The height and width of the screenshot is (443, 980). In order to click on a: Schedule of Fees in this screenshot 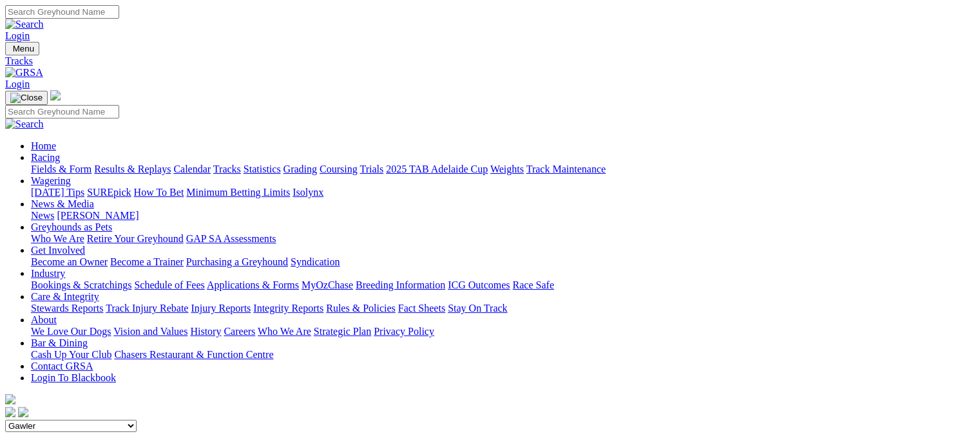, I will do `click(169, 284)`.